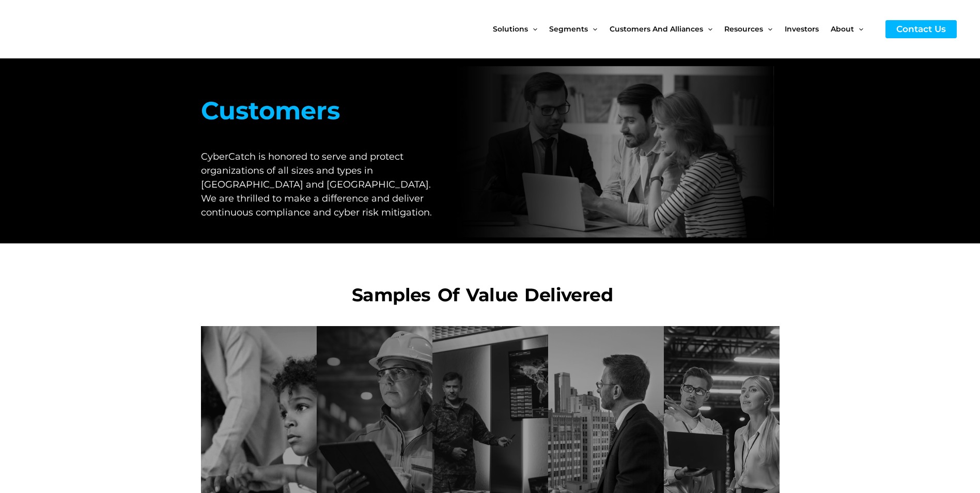 The height and width of the screenshot is (493, 980). Describe the element at coordinates (743, 29) in the screenshot. I see `span: Resources` at that location.